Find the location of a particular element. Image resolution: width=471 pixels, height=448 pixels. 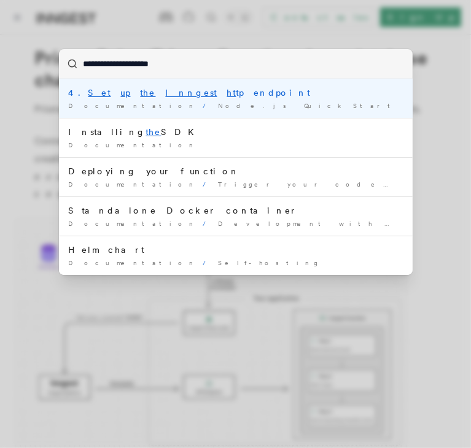

span: Development with Docker is located at coordinates (334, 223).